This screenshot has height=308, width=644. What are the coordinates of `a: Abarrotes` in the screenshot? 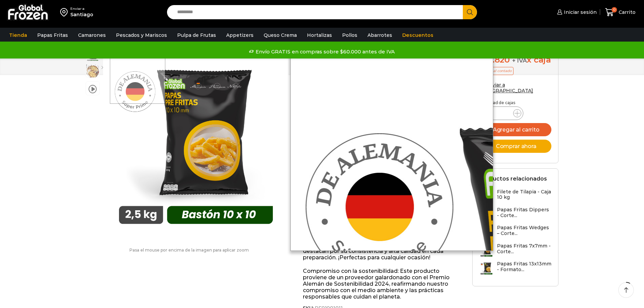 It's located at (380, 35).